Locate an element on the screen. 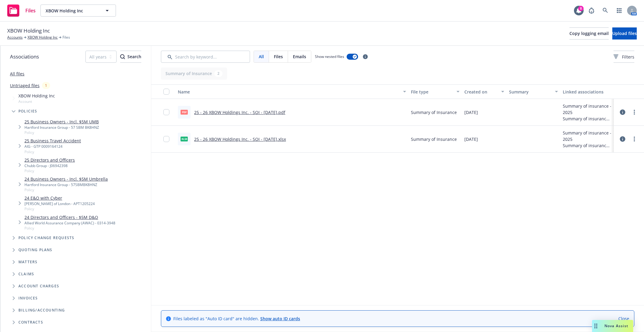 The height and width of the screenshot is (332, 644). div: Drag to move is located at coordinates (595, 326).